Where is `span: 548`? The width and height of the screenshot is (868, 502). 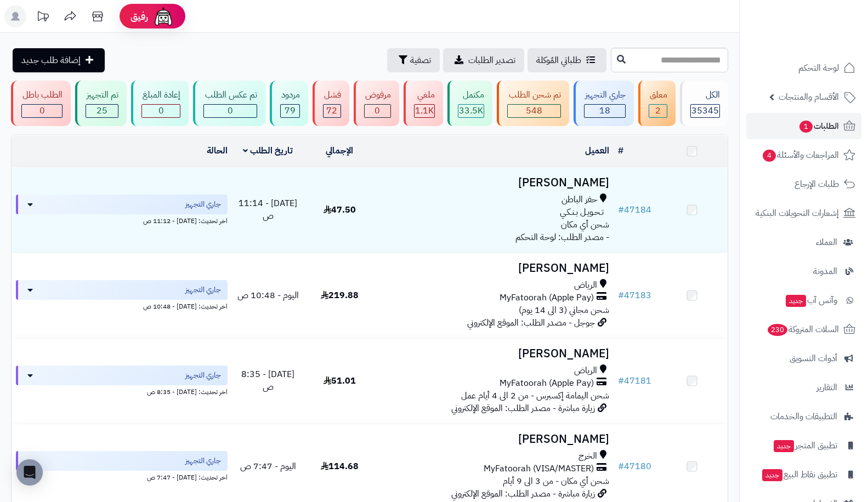
span: 548 is located at coordinates (534, 111).